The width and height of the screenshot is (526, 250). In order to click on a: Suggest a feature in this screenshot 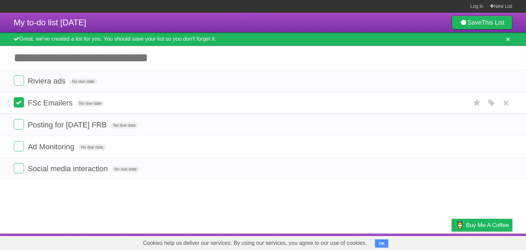, I will do `click(491, 242)`.